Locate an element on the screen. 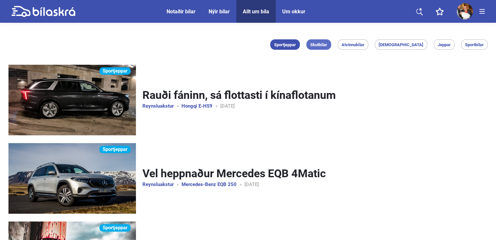 The width and height of the screenshot is (496, 240). span: Atvinnubílar is located at coordinates (353, 45).